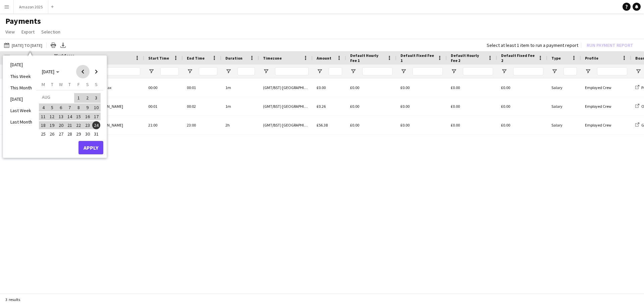 This screenshot has height=305, width=644. What do you see at coordinates (202, 88) in the screenshot?
I see `div: 00:01` at bounding box center [202, 88].